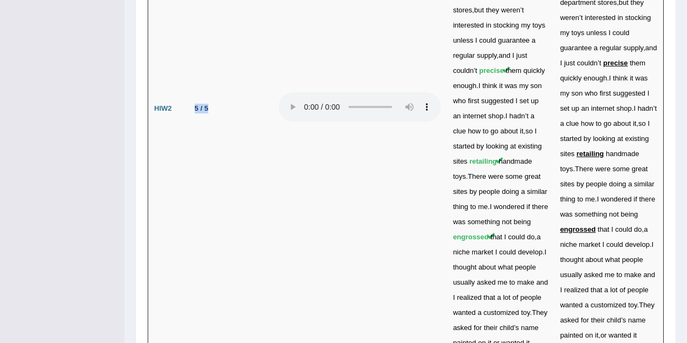 The image size is (687, 343). Describe the element at coordinates (459, 222) in the screenshot. I see `span: was` at that location.